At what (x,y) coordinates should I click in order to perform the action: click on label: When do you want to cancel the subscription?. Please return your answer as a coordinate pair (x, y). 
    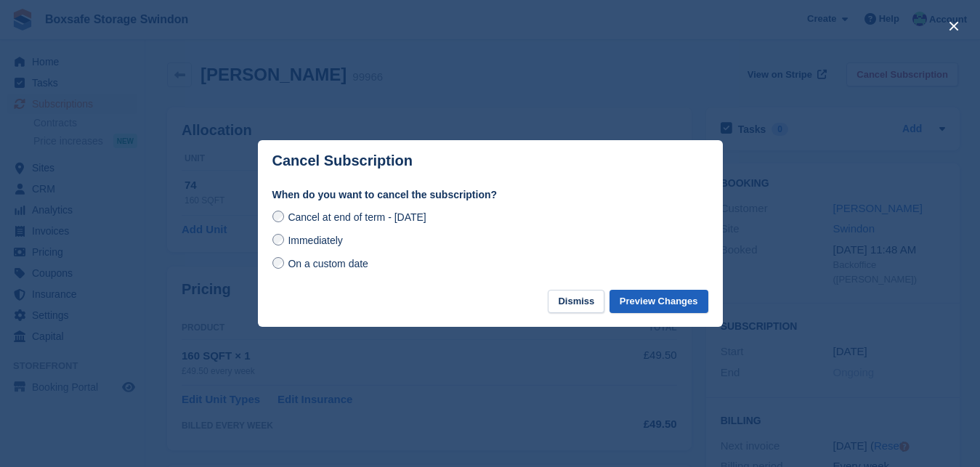
    Looking at the image, I should click on (491, 195).